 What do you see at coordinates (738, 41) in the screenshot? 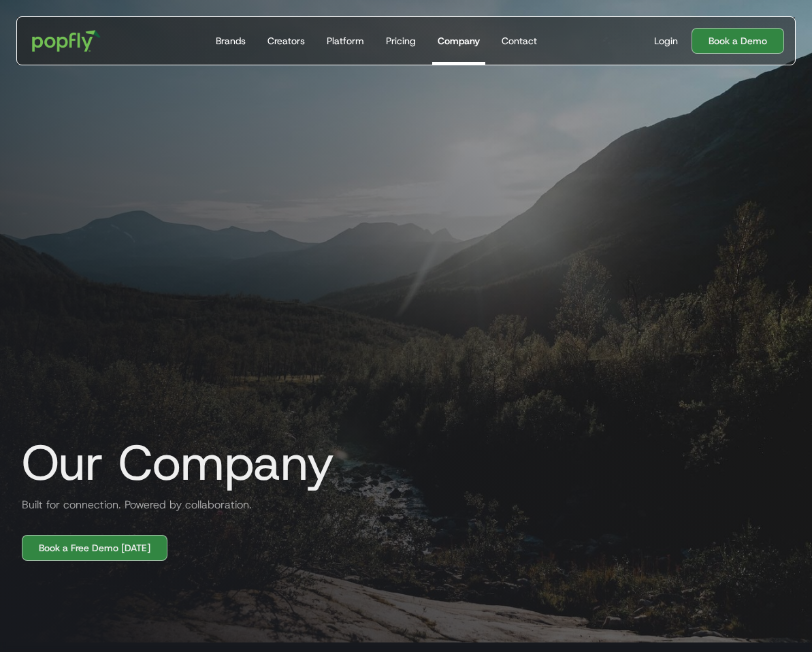
I see `a: Book a Demo` at bounding box center [738, 41].